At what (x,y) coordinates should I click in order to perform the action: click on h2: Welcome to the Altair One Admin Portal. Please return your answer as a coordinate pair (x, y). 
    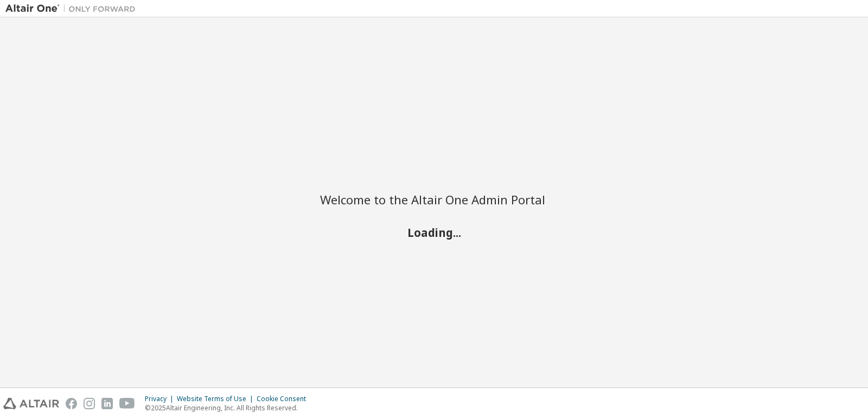
    Looking at the image, I should click on (434, 200).